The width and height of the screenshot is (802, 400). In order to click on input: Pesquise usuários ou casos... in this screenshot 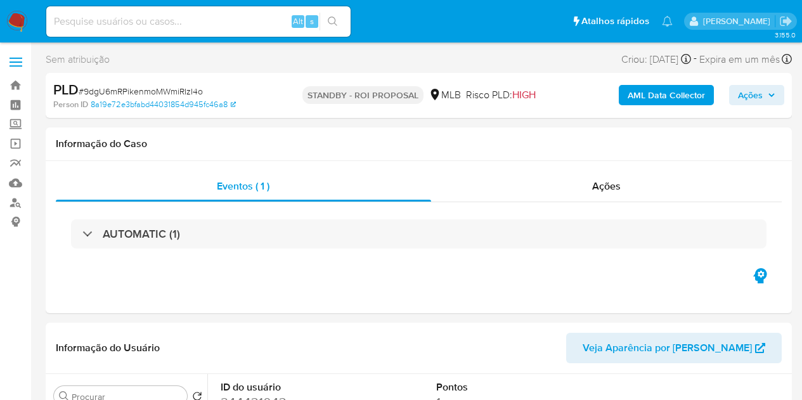, I will do `click(199, 22)`.